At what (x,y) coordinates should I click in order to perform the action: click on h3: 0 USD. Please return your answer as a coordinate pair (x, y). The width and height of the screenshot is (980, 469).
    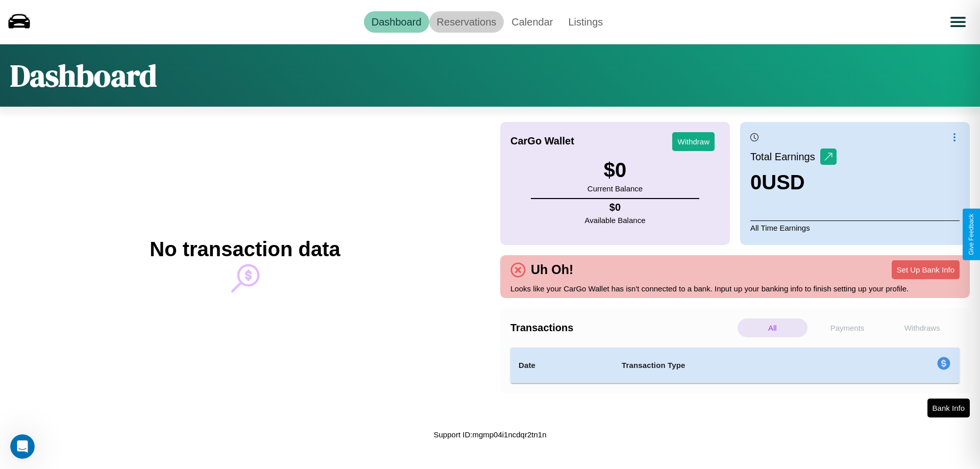
    Looking at the image, I should click on (793, 183).